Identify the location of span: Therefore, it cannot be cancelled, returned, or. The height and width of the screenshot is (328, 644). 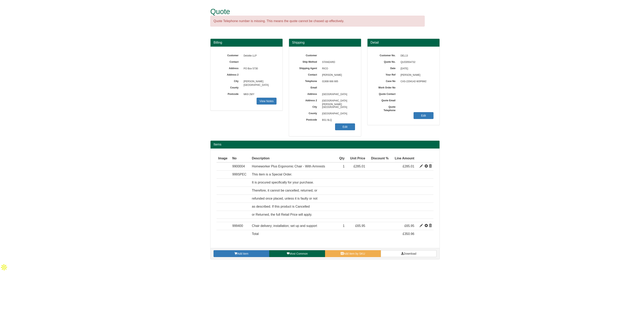
(284, 190).